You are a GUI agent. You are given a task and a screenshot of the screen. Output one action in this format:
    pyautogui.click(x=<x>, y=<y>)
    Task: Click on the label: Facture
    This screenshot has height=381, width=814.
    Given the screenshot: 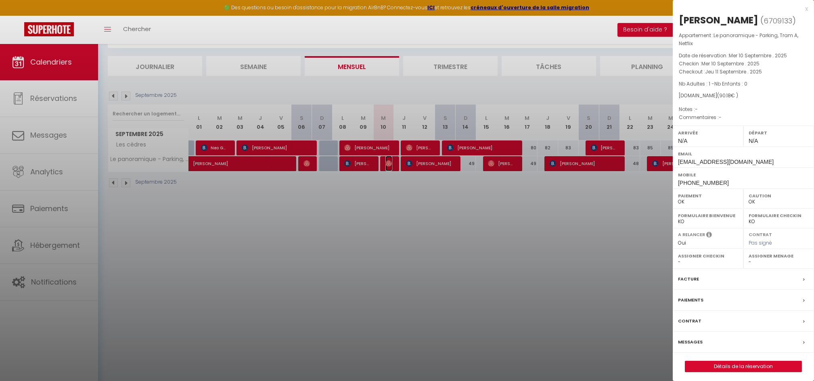 What is the action you would take?
    pyautogui.click(x=689, y=279)
    